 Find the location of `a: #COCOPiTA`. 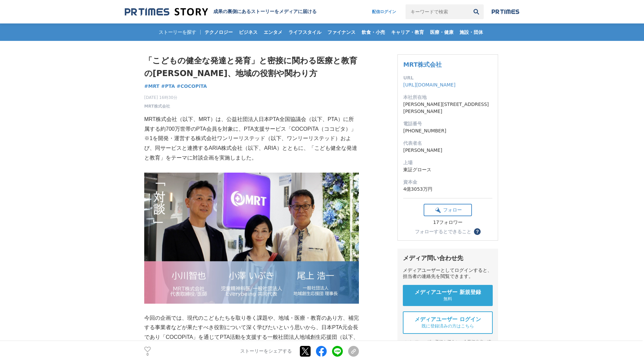

a: #COCOPiTA is located at coordinates (191, 86).